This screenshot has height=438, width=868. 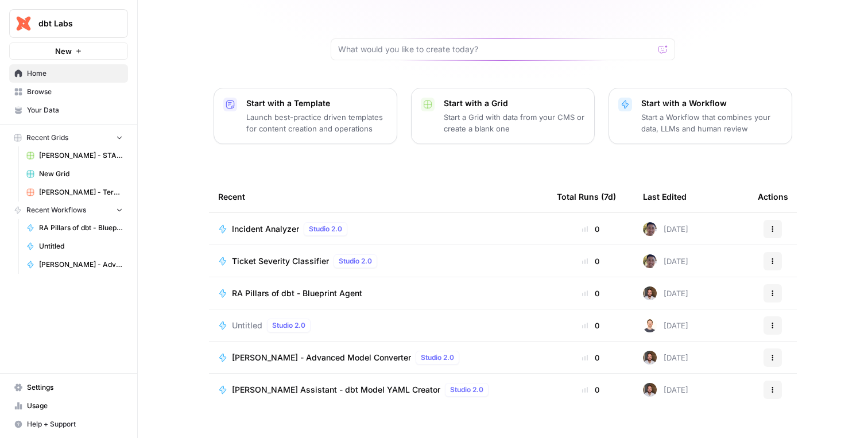 I want to click on a: Settings, so click(x=69, y=388).